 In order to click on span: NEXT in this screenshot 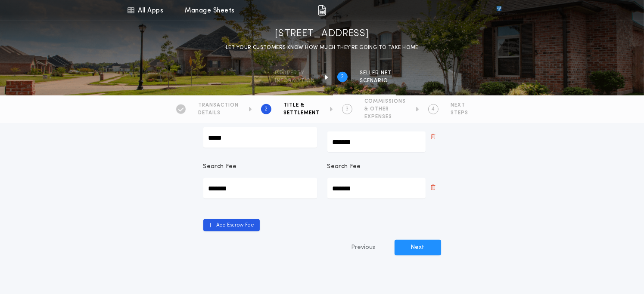, I will do `click(459, 105)`.